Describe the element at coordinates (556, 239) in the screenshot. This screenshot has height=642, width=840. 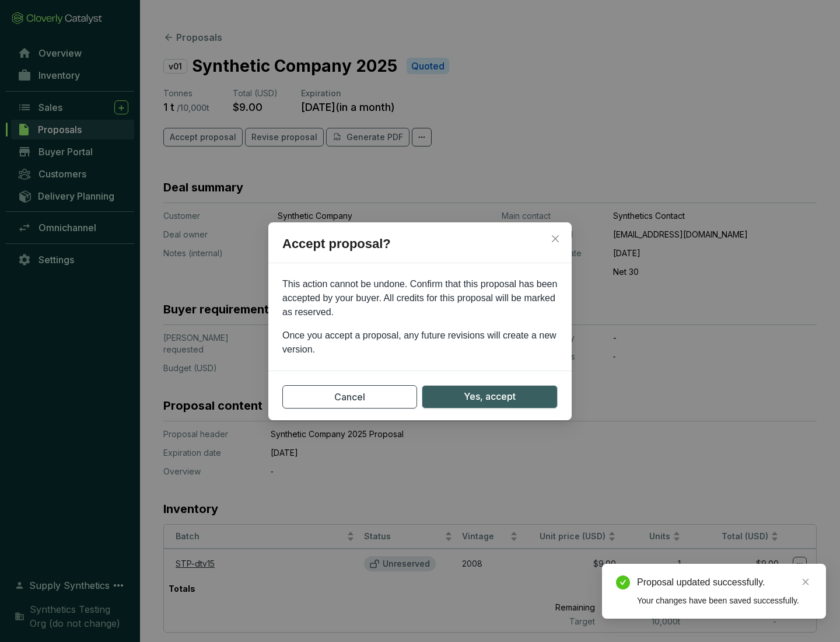
I see `button: Close` at that location.